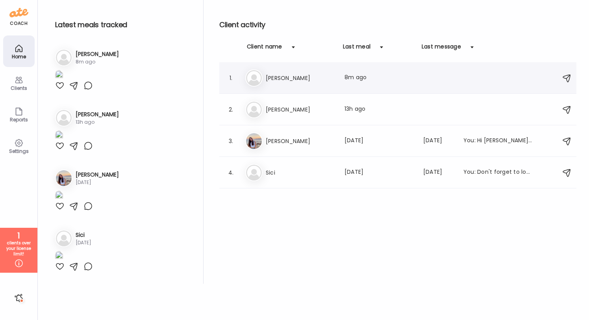  Describe the element at coordinates (19, 151) in the screenshot. I see `div: Settings` at that location.